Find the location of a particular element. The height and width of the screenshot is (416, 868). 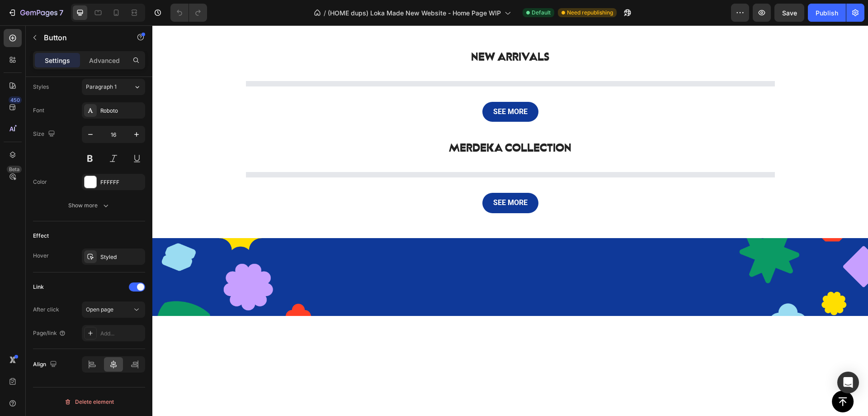

button: Show more is located at coordinates (89, 205).